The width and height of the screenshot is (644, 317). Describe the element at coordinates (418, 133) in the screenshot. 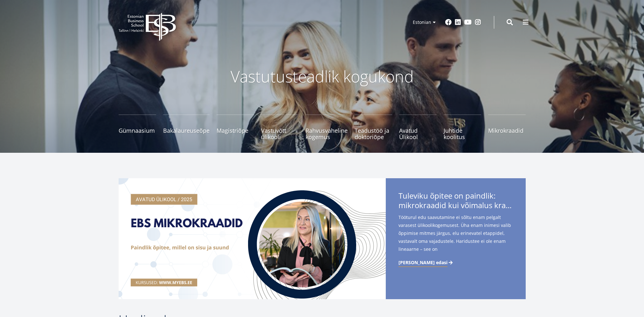

I see `span: Avatud Ülikool` at that location.